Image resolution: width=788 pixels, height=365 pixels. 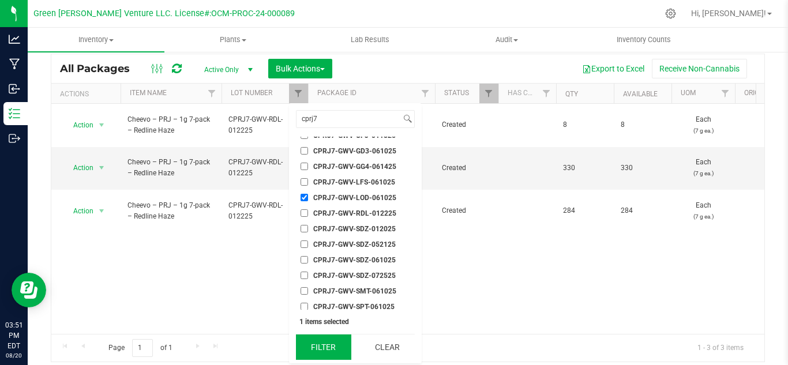 I want to click on a: Inventory, so click(x=96, y=40).